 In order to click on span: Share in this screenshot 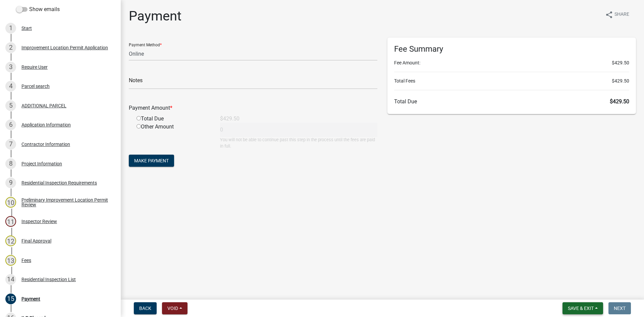, I will do `click(621, 15)`.